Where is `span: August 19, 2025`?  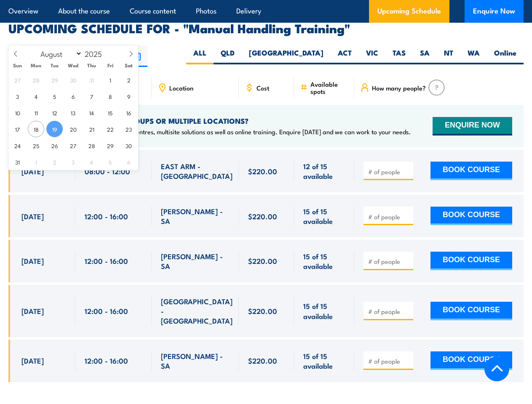
span: August 19, 2025 is located at coordinates (54, 129).